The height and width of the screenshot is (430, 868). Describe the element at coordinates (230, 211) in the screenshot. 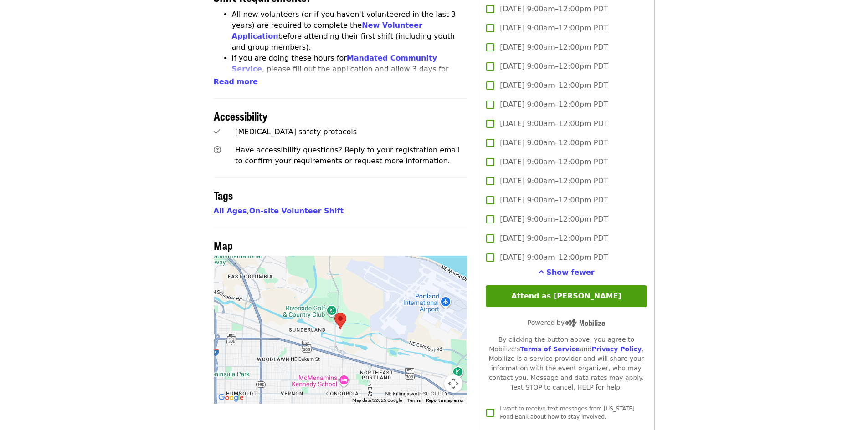

I see `a: All Ages` at that location.